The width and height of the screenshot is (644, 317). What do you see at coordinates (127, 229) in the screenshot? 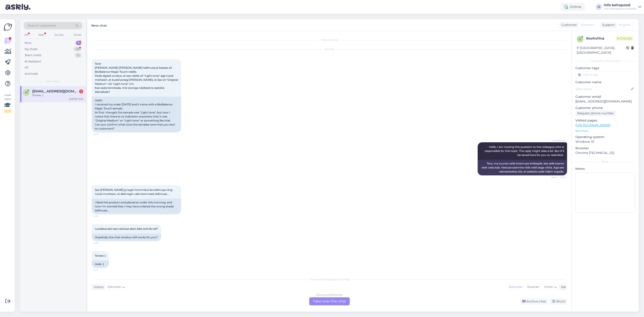
I see `span: Loodetavasti see vestluse aken ikka toimib teil?` at bounding box center [127, 229].